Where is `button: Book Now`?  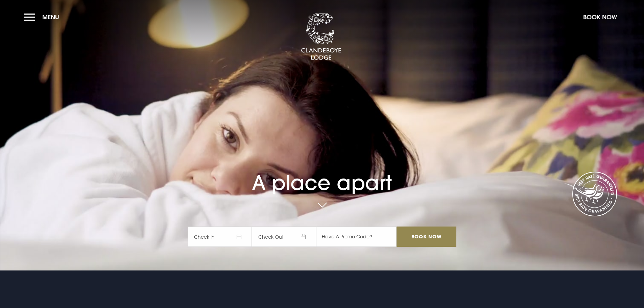 button: Book Now is located at coordinates (600, 17).